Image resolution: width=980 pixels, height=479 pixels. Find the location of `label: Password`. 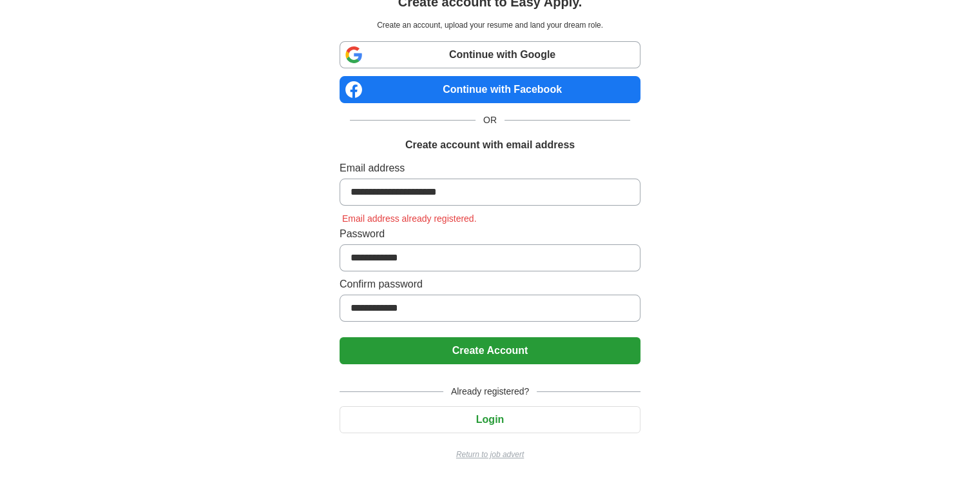

label: Password is located at coordinates (490, 234).